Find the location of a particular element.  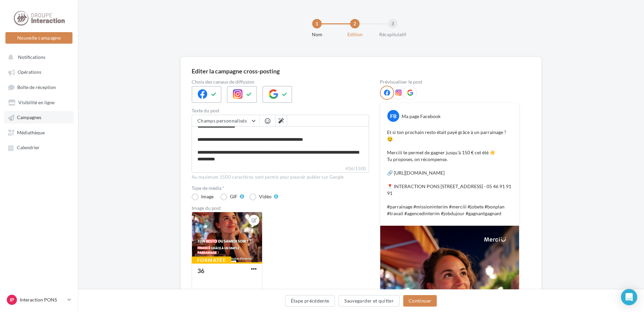

span: Campagnes is located at coordinates (29, 117).